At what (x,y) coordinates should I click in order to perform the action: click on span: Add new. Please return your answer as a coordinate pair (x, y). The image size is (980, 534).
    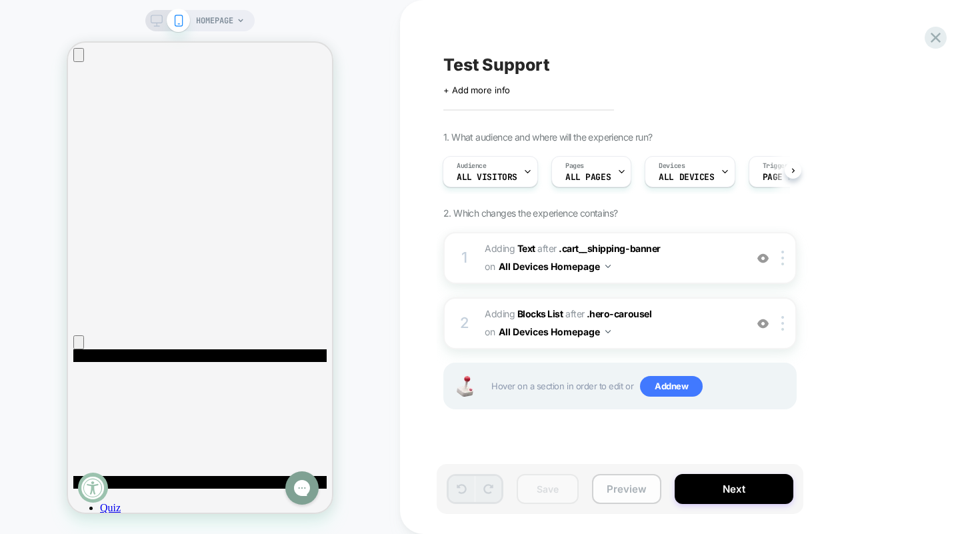
    Looking at the image, I should click on (672, 386).